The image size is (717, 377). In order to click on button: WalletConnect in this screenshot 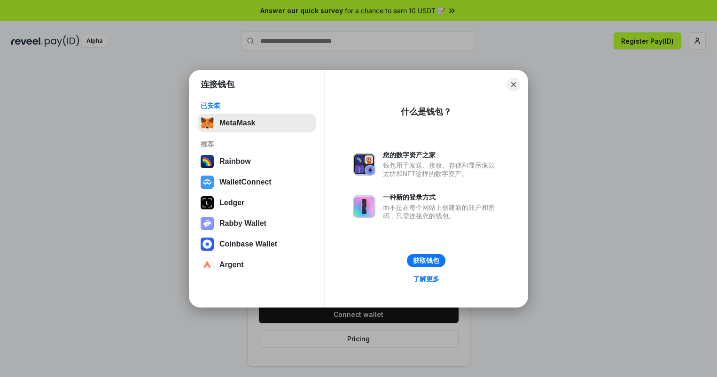, I will do `click(256, 182)`.